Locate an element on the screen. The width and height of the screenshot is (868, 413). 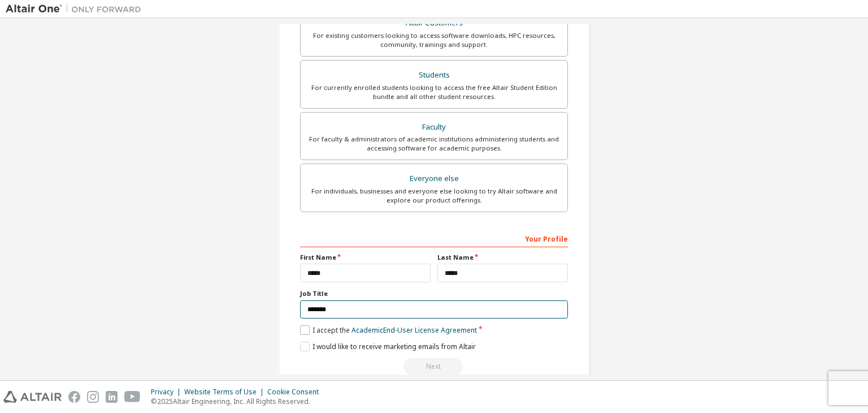
img: linkedin.svg is located at coordinates (111, 396).